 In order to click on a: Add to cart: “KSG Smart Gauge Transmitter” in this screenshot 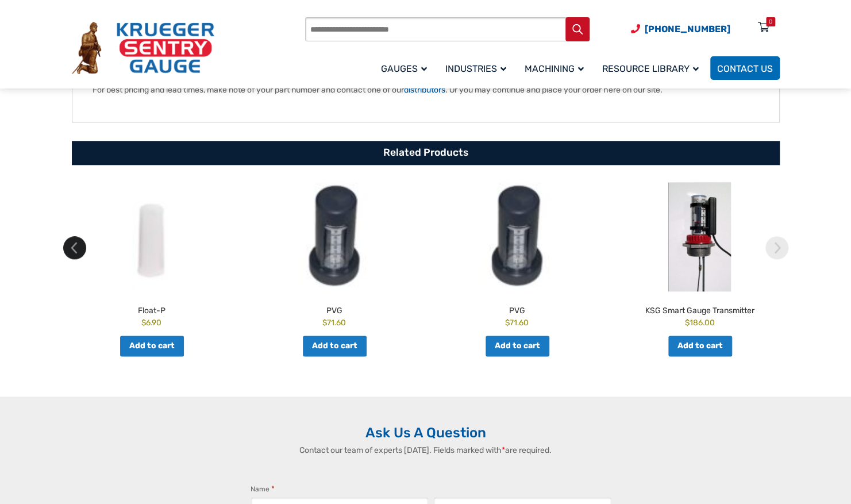, I will do `click(699, 346)`.